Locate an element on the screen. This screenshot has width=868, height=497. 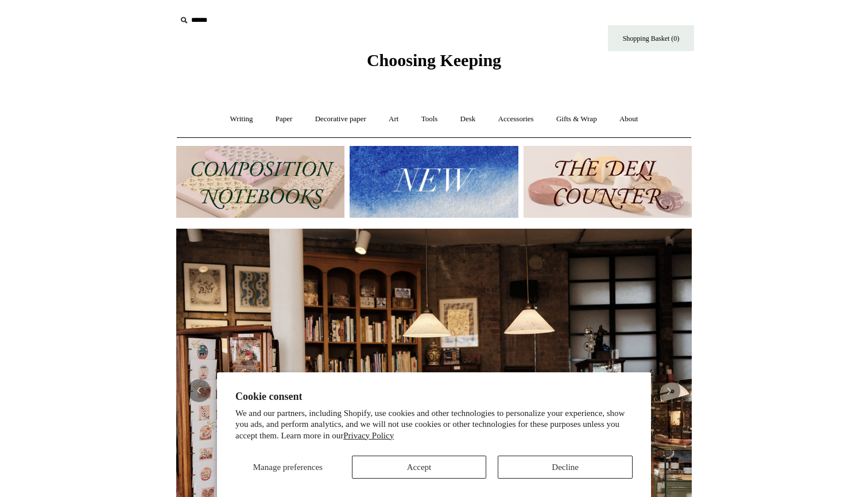
a: Accessories is located at coordinates (516, 119).